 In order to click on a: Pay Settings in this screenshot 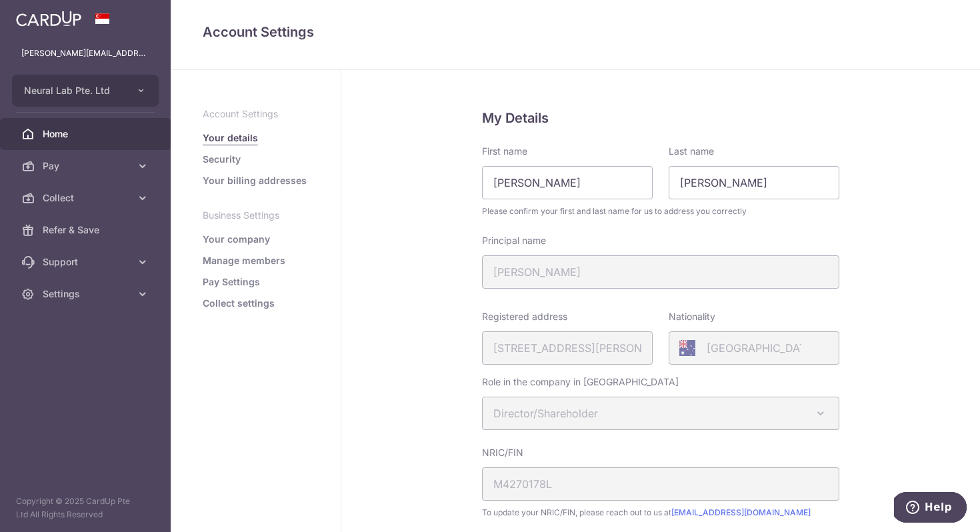, I will do `click(231, 282)`.